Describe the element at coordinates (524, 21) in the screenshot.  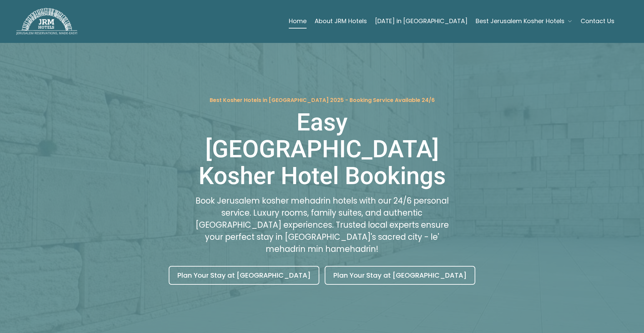
I see `button: Best Jerusalem Kosher Hotels` at that location.